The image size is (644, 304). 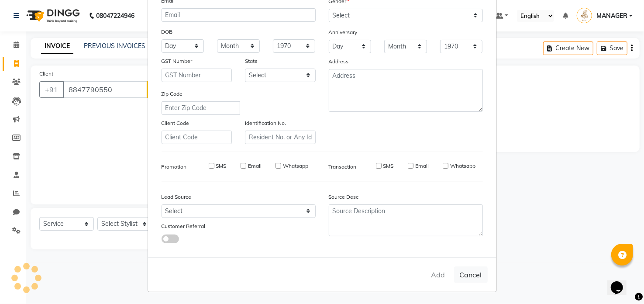 What do you see at coordinates (251, 61) in the screenshot?
I see `label: State` at bounding box center [251, 61].